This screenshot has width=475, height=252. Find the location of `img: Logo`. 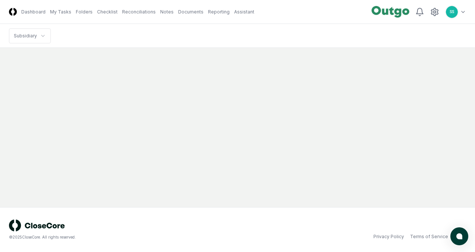

img: Logo is located at coordinates (13, 12).